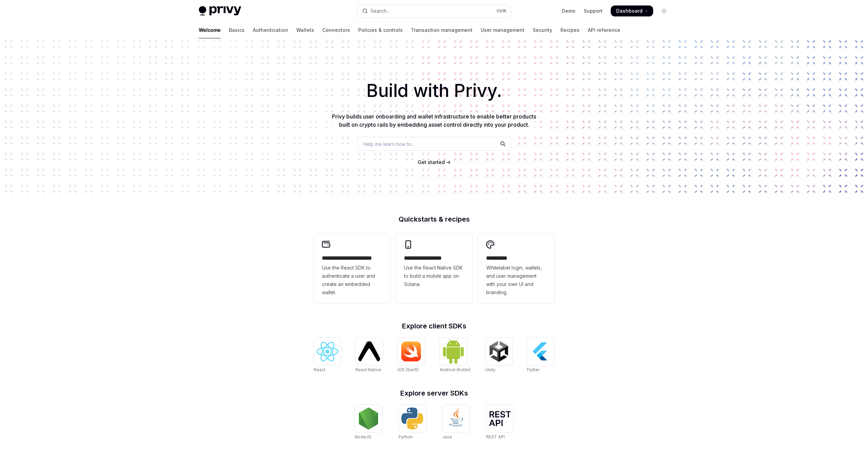  Describe the element at coordinates (405, 436) in the screenshot. I see `span: Python` at that location.